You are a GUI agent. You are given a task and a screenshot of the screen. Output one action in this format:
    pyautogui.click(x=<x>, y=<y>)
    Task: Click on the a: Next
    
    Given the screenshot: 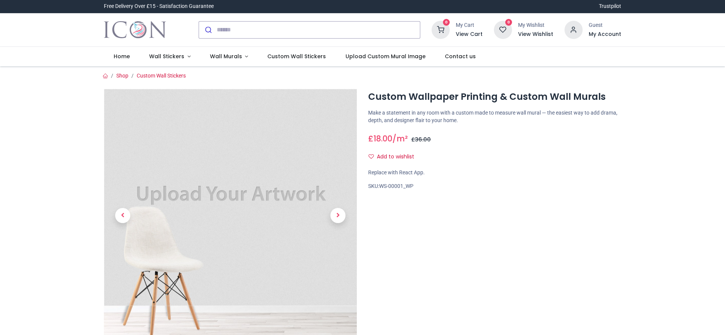 What is the action you would take?
    pyautogui.click(x=338, y=215)
    